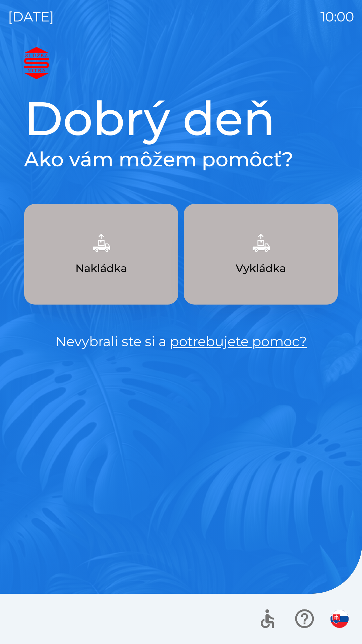  Describe the element at coordinates (340, 619) in the screenshot. I see `img: sk flag` at that location.